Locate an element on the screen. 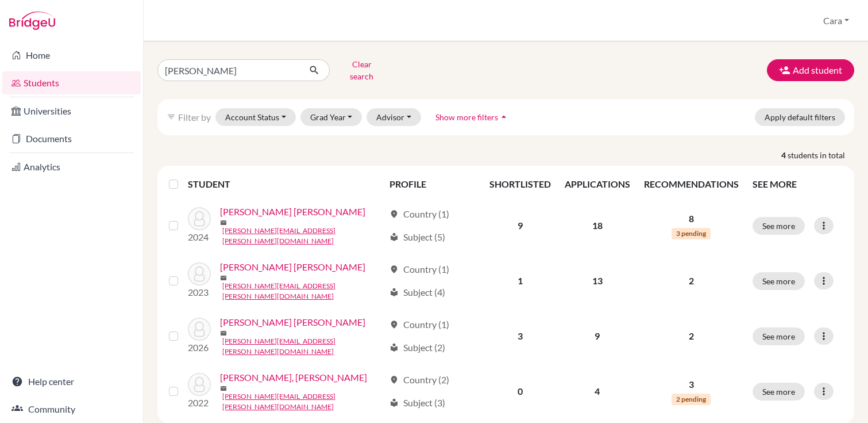 The width and height of the screenshot is (868, 423). button: Grad Year is located at coordinates (332, 116).